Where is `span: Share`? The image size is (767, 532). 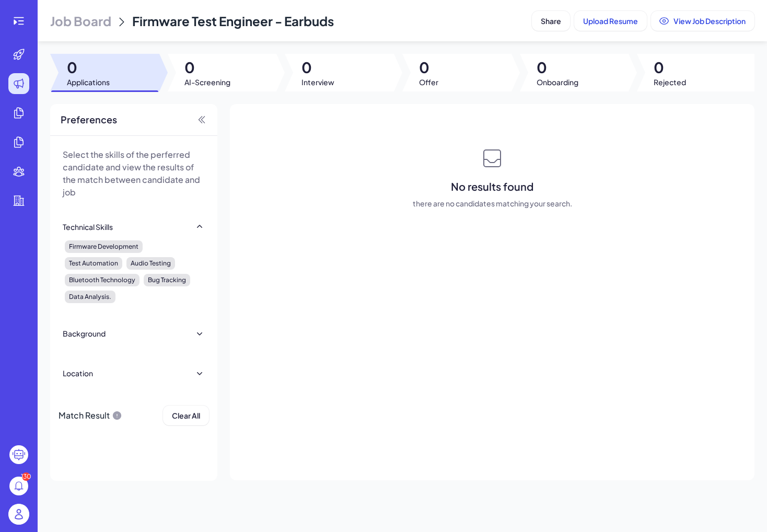 span: Share is located at coordinates (551, 21).